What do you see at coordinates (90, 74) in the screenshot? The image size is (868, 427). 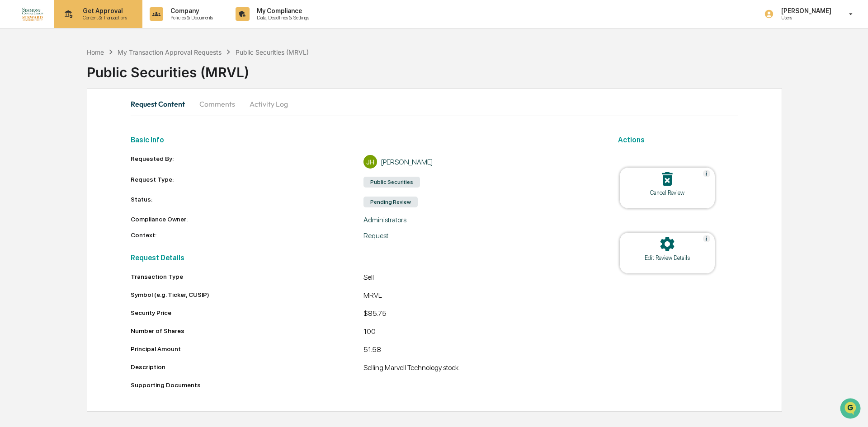 I see `div: Start new chat` at bounding box center [90, 74].